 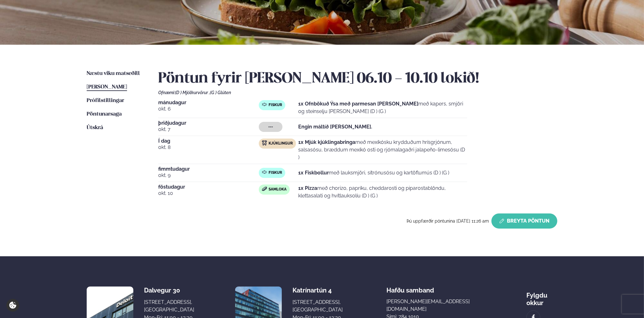 I want to click on span: okt. 6, so click(x=208, y=109).